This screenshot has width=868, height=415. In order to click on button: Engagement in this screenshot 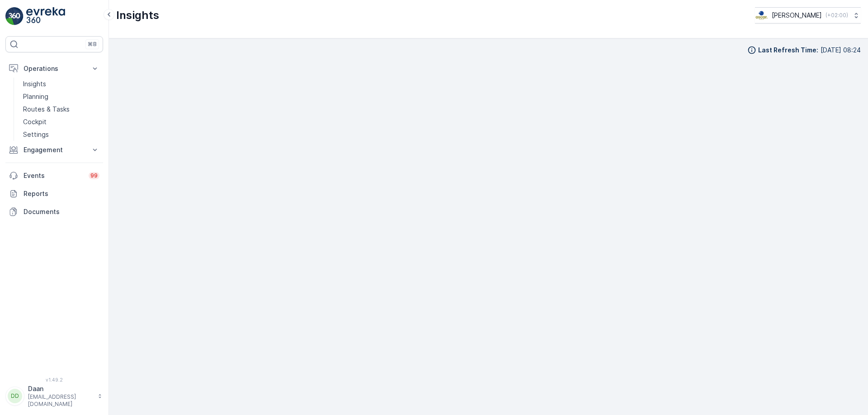, I will do `click(54, 150)`.